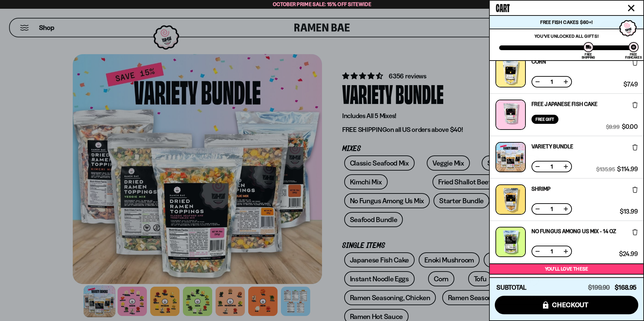  What do you see at coordinates (628, 254) in the screenshot?
I see `span: $24.99` at bounding box center [628, 254].